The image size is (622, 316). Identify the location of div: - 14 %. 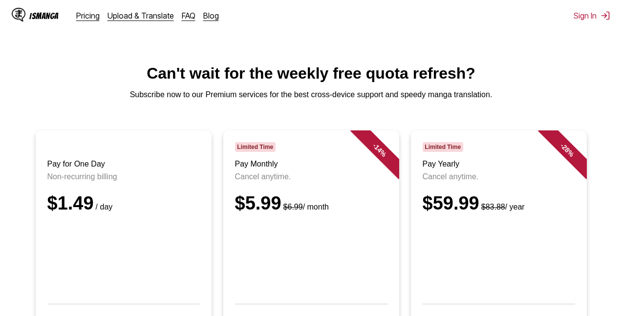
(379, 150).